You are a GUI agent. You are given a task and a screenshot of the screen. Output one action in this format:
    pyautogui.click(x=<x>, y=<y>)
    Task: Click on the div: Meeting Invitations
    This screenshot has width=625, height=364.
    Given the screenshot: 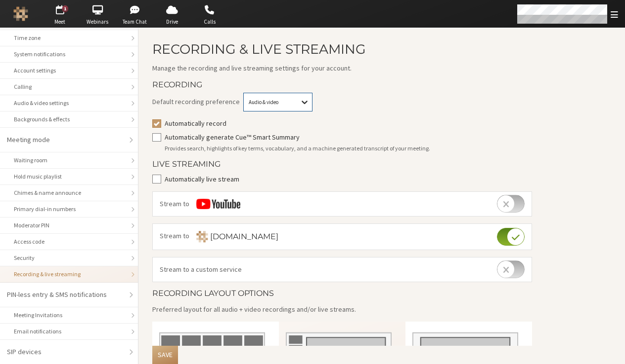 What is the action you would take?
    pyautogui.click(x=68, y=316)
    